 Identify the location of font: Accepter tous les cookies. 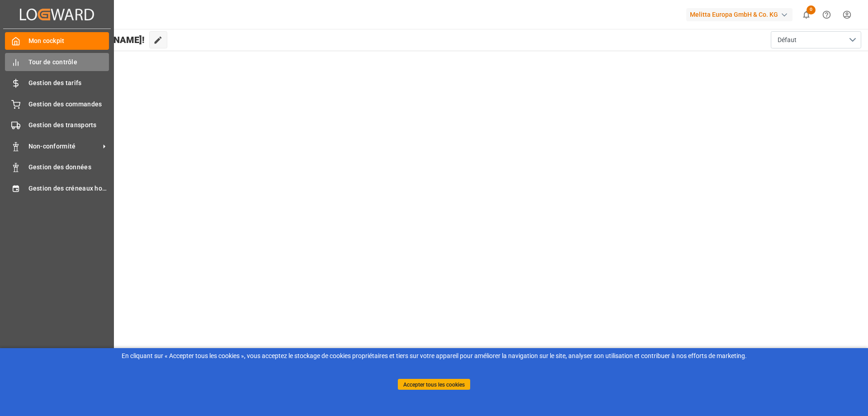
(434, 384).